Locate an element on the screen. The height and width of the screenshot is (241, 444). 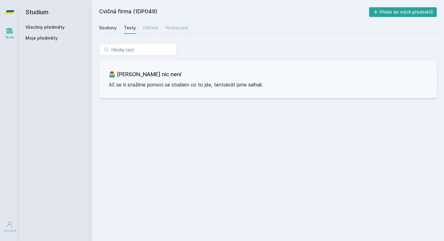
button: Přidat do mých předmětů is located at coordinates (403, 12).